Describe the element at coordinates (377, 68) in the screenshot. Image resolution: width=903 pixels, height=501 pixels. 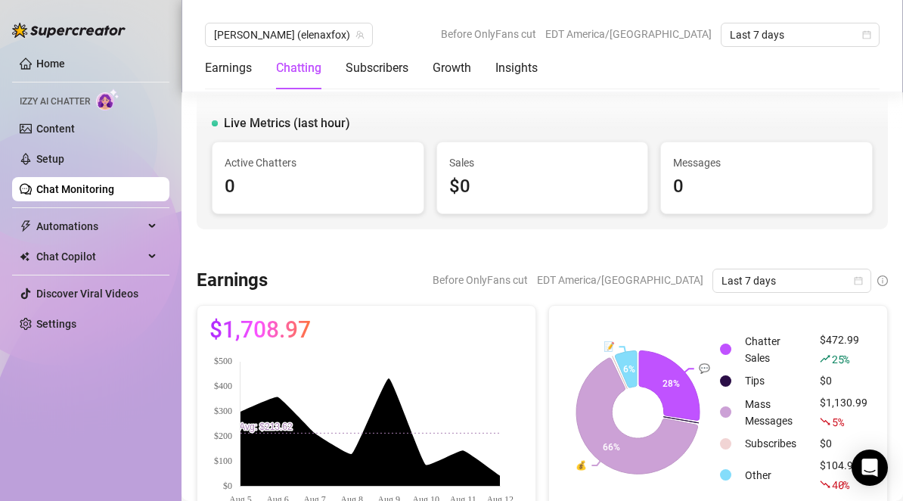
I see `div: Subscribers` at that location.